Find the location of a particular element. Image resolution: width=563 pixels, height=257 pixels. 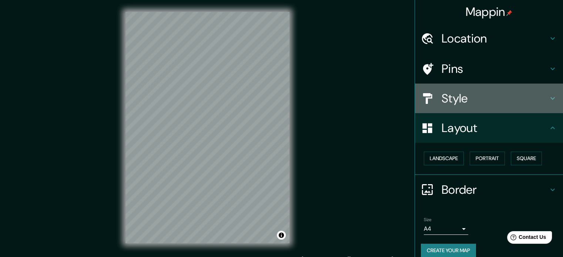

button: Portrait is located at coordinates (487, 158).